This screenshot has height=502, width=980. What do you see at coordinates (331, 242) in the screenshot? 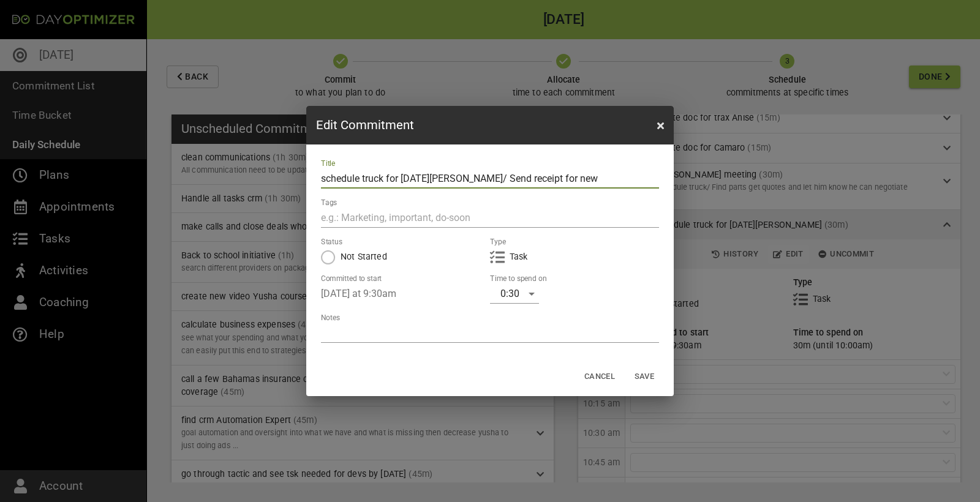
I see `label: Status` at bounding box center [331, 242].